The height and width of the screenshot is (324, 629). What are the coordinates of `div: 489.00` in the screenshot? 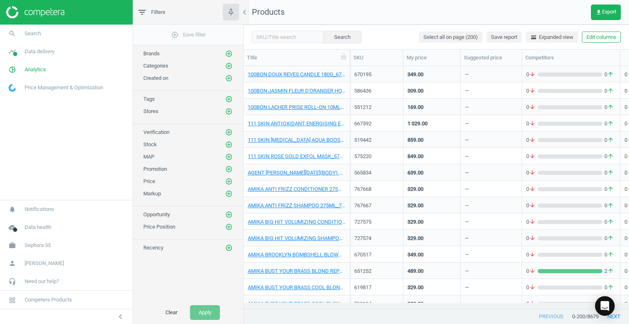 It's located at (415, 271).